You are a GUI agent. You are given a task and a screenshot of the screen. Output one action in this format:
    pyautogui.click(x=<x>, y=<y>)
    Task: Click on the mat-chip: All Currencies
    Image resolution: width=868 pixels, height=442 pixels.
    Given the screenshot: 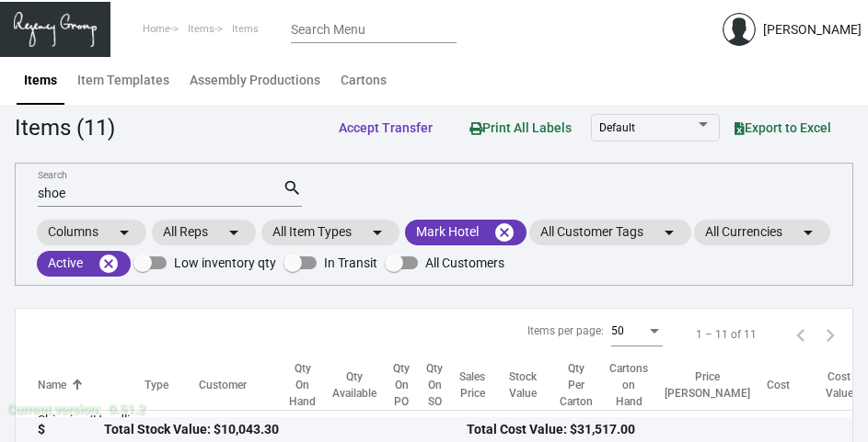 What is the action you would take?
    pyautogui.click(x=762, y=232)
    